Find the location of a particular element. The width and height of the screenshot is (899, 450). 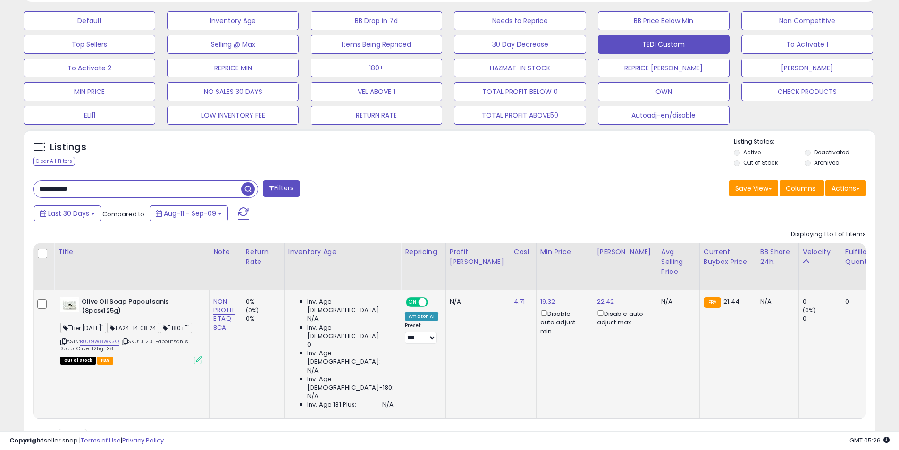

div: Return Rate is located at coordinates (263, 257).